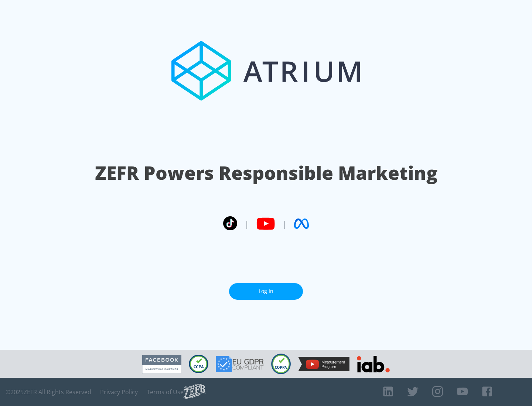  What do you see at coordinates (280, 364) in the screenshot?
I see `img: COPPA Compliant` at bounding box center [280, 364].